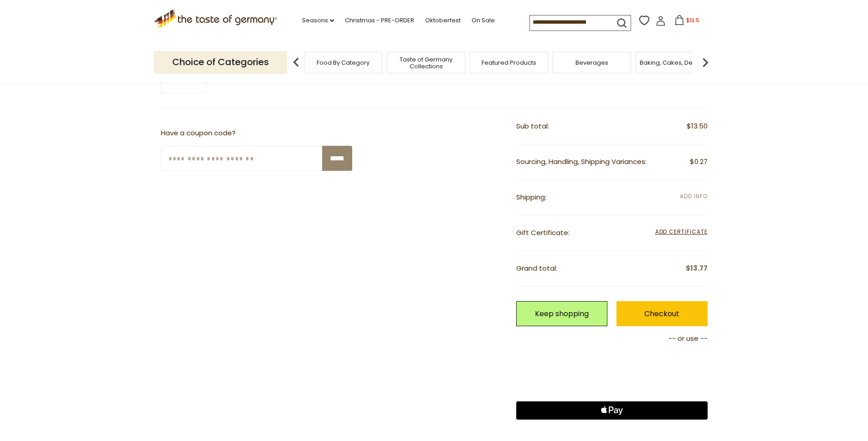 This screenshot has width=868, height=441. I want to click on span: Grand total:, so click(537, 268).